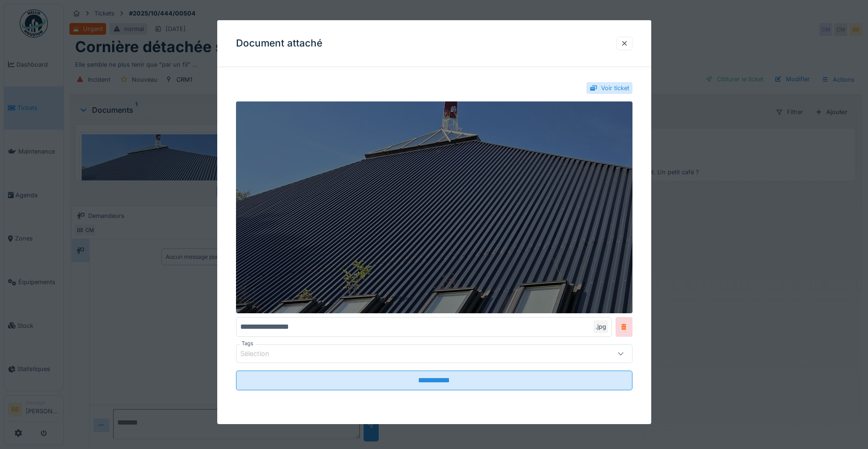 The height and width of the screenshot is (449, 868). Describe the element at coordinates (279, 43) in the screenshot. I see `h3: Document attaché` at that location.